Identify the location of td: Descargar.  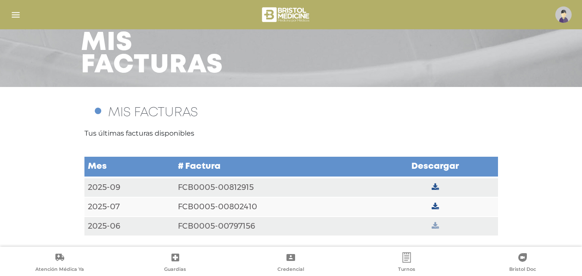
(435, 167).